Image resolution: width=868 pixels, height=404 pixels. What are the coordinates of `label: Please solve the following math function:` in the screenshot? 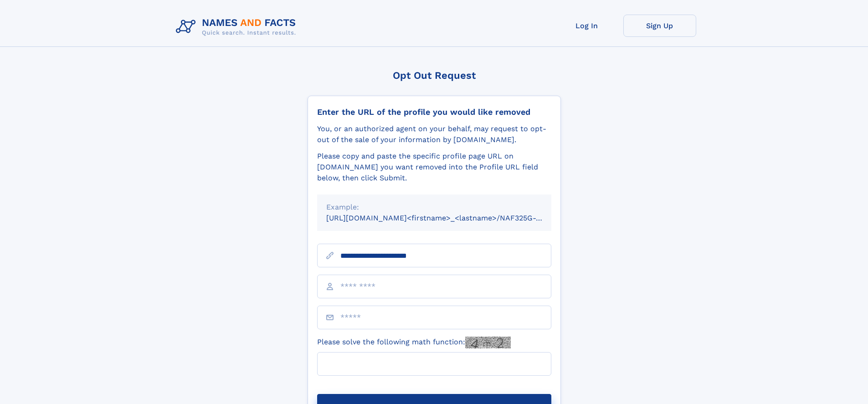 It's located at (414, 343).